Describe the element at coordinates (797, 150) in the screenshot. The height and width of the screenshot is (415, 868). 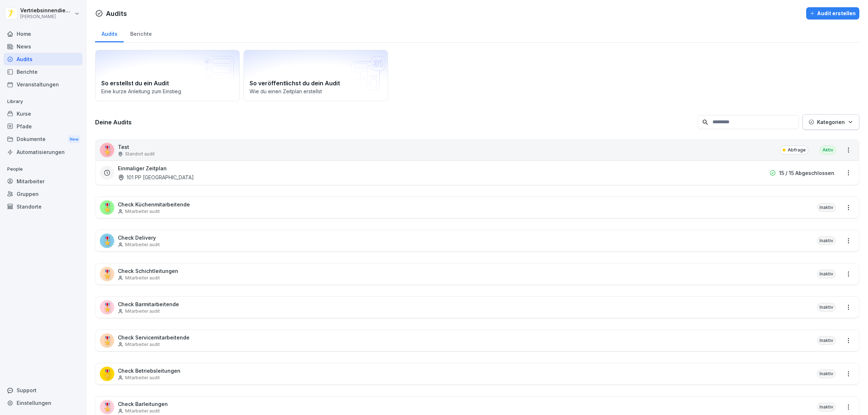
I see `p: Abfrage` at that location.